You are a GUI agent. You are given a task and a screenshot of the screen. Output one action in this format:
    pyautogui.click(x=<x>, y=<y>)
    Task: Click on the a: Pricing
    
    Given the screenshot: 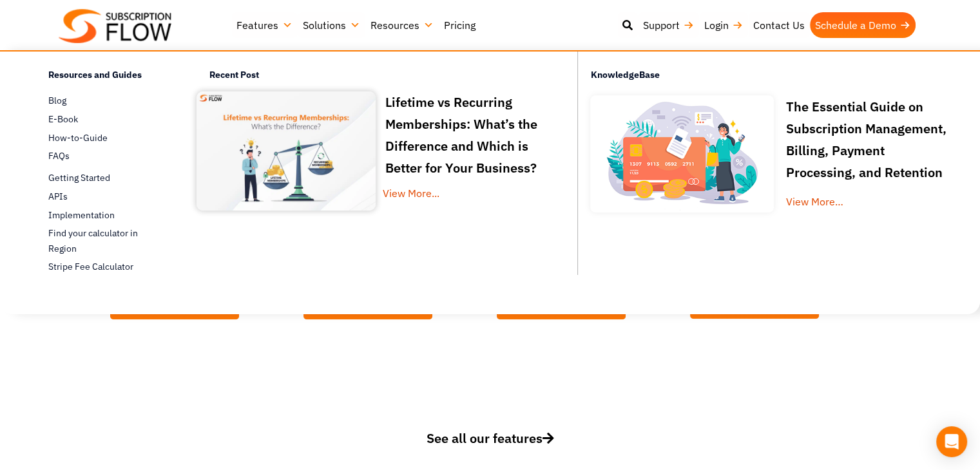 What is the action you would take?
    pyautogui.click(x=459, y=26)
    